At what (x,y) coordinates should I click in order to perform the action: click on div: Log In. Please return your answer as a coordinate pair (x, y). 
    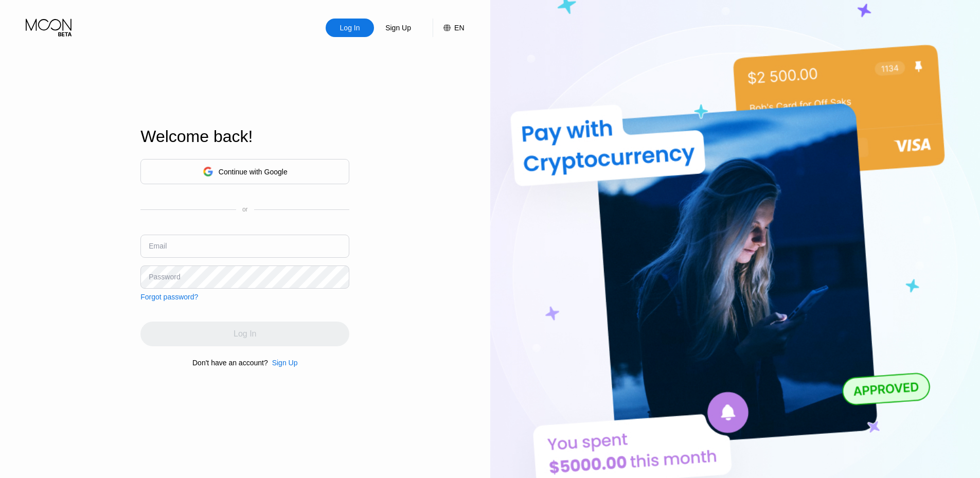
    Looking at the image, I should click on (350, 28).